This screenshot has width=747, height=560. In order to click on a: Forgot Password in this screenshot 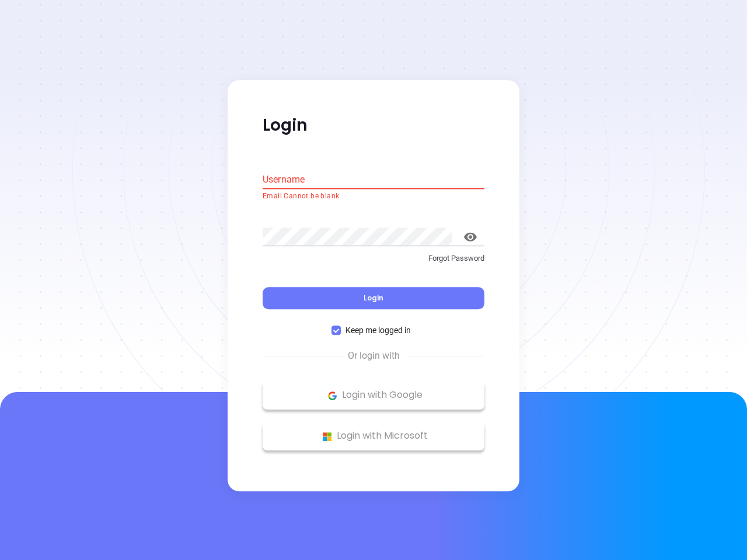, I will do `click(374, 263)`.